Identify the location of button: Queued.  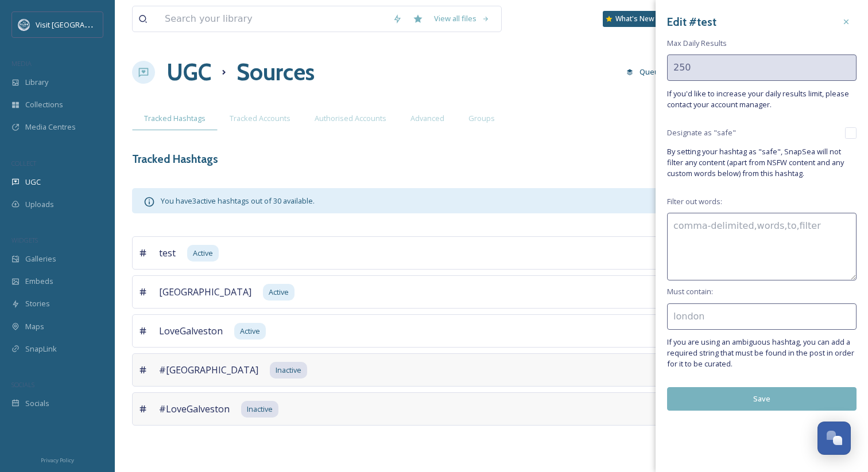
(647, 72).